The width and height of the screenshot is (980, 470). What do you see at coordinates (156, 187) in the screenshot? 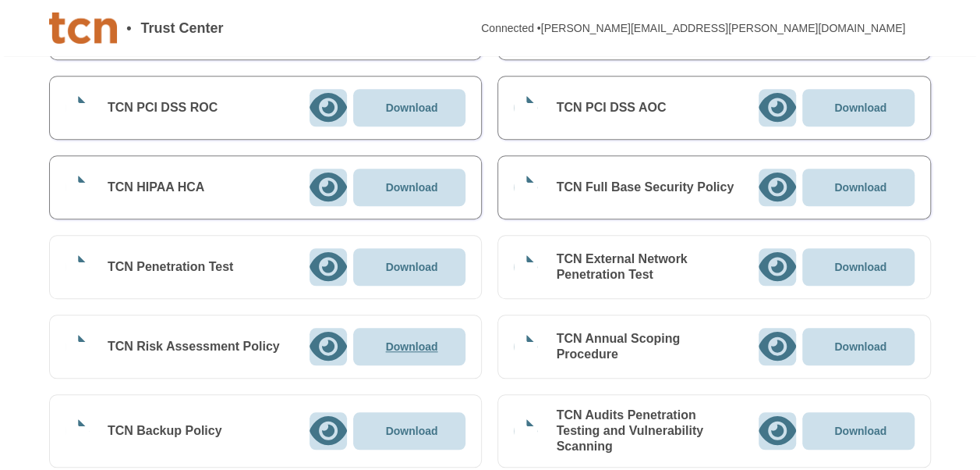
I see `div: TCN HIPAA HCA` at bounding box center [156, 187].